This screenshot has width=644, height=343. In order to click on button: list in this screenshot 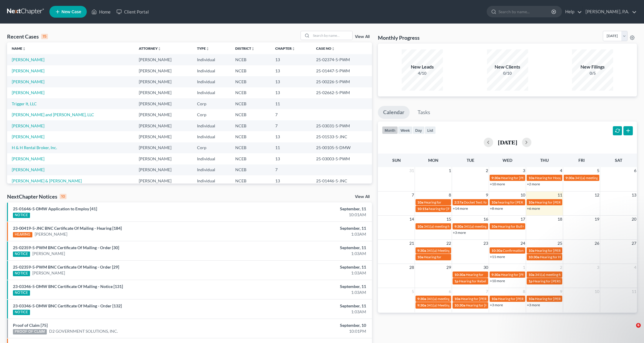, I will do `click(430, 130)`.